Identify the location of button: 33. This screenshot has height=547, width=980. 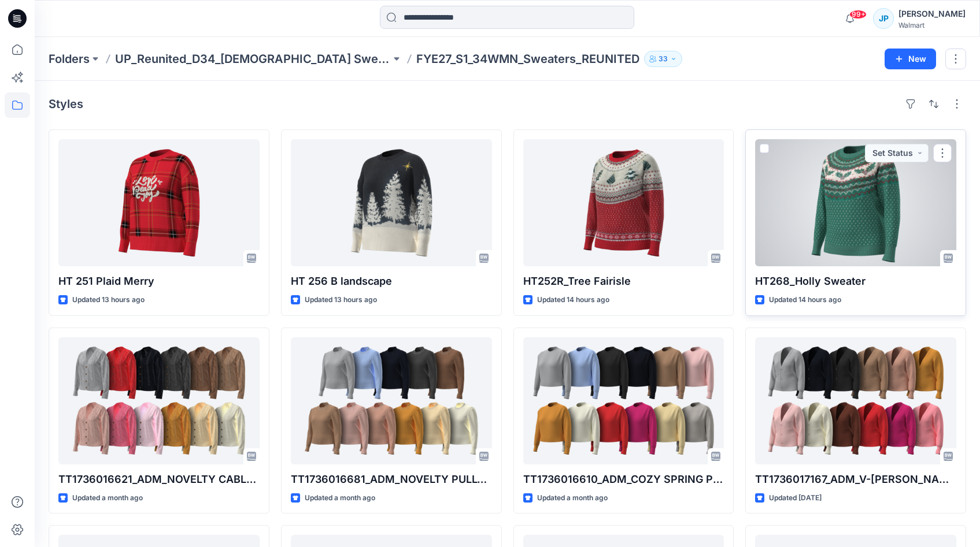
(663, 59).